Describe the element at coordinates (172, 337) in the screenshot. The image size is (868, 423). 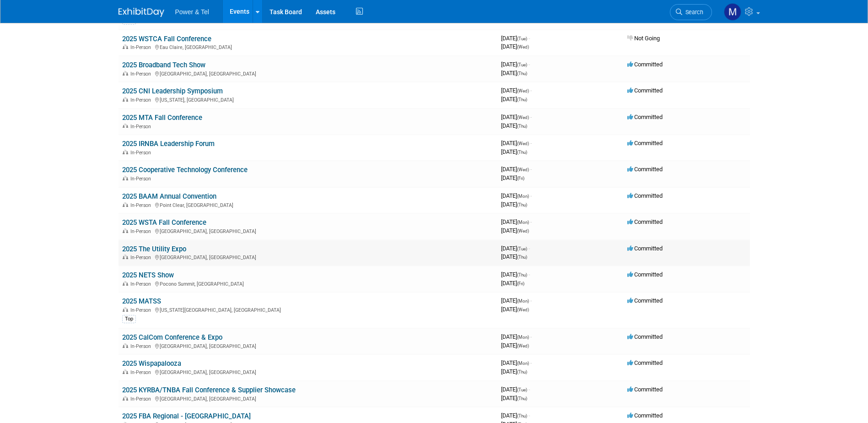
I see `a: 2025 CalCom Conference & Expo` at that location.